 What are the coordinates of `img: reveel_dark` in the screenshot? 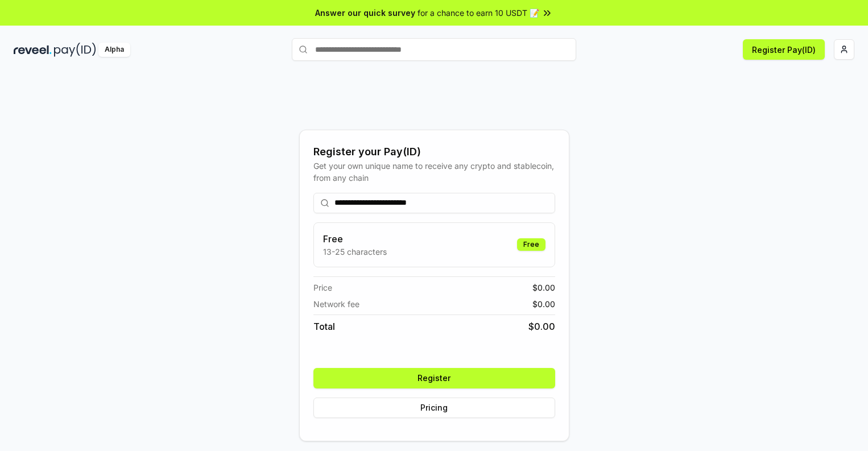 It's located at (32, 50).